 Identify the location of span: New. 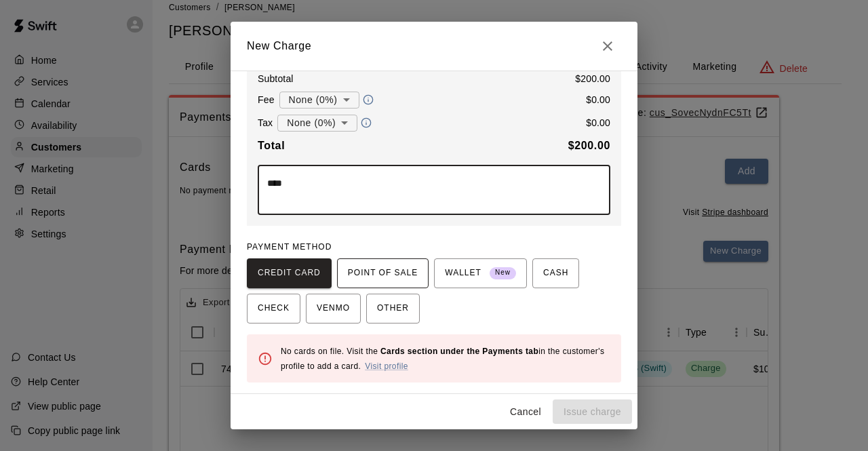
(502, 272).